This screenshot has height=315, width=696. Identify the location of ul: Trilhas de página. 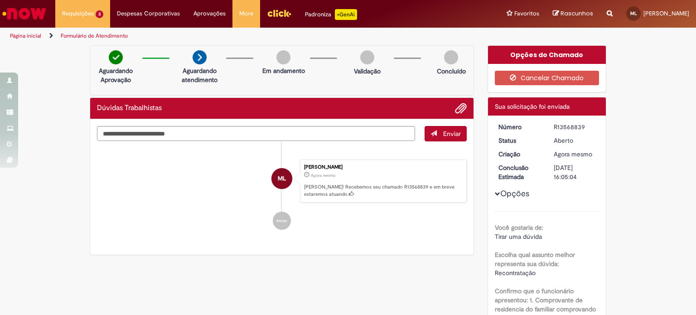
(232, 36).